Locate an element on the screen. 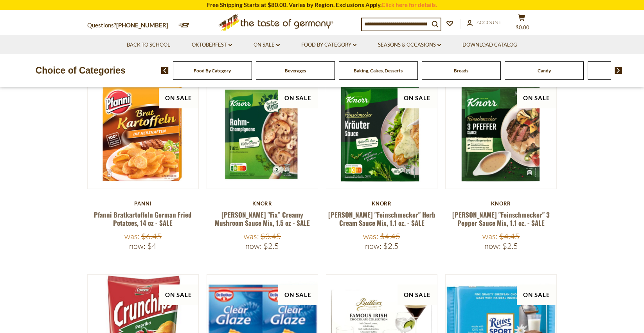 The height and width of the screenshot is (333, 644). span: Beverages is located at coordinates (295, 71).